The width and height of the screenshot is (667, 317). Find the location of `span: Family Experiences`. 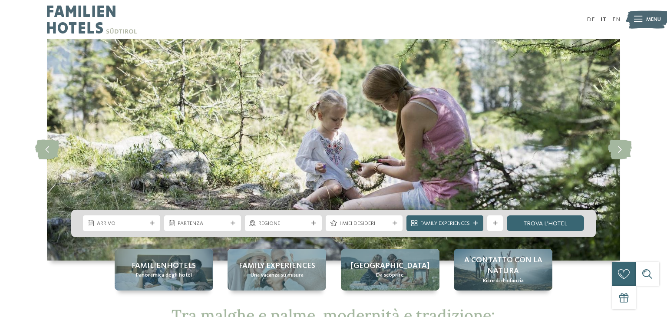

span: Family Experiences is located at coordinates (445, 224).